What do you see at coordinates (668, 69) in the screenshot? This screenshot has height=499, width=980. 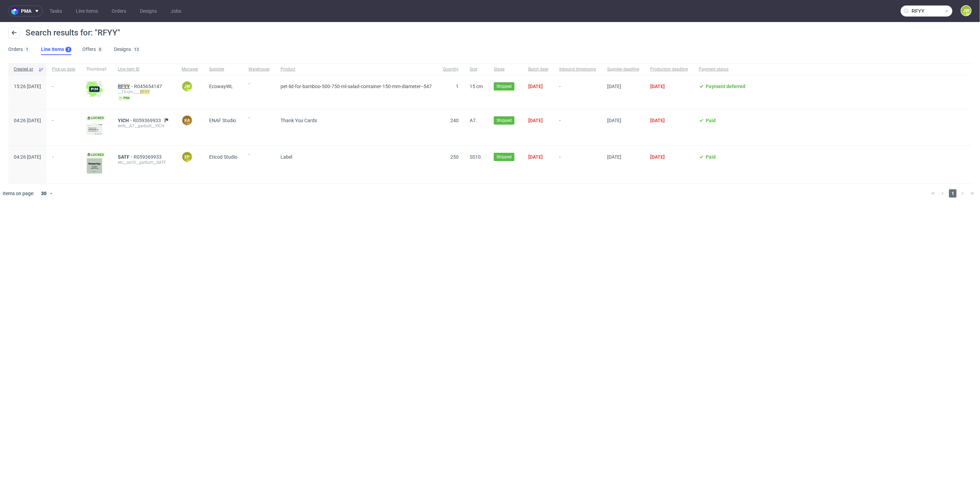 I see `span: Production deadline` at bounding box center [668, 69].